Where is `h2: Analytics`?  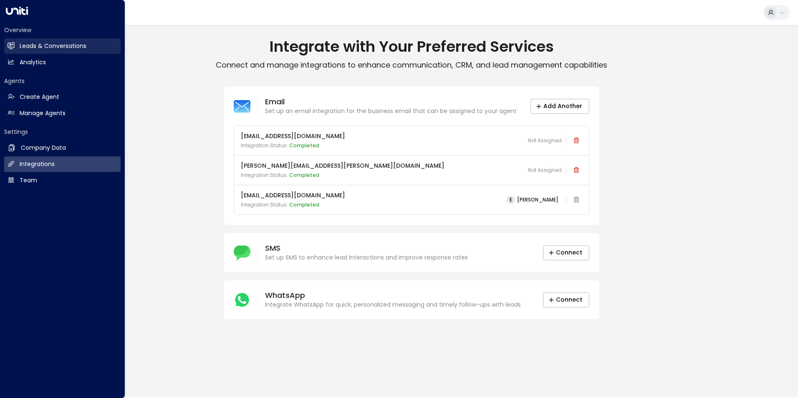
h2: Analytics is located at coordinates (33, 62).